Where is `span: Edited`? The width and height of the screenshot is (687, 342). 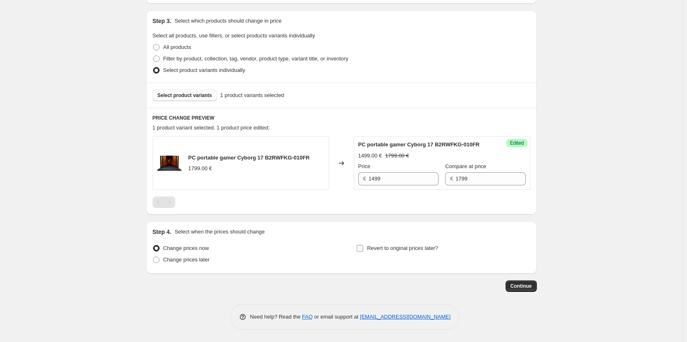 span: Edited is located at coordinates (516, 143).